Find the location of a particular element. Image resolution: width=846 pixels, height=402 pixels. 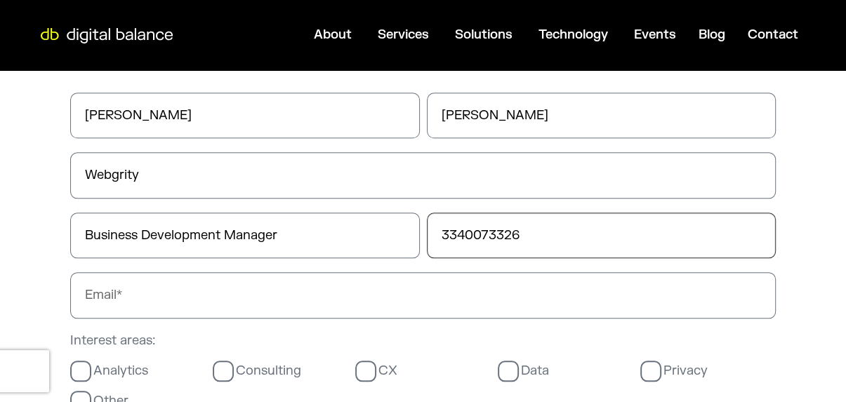

label: Privacy is located at coordinates (674, 371).